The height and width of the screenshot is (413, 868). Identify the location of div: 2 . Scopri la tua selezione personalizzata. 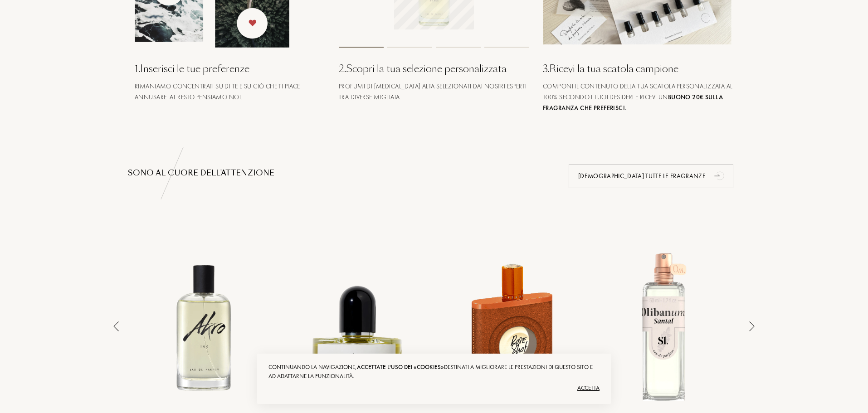
(434, 69).